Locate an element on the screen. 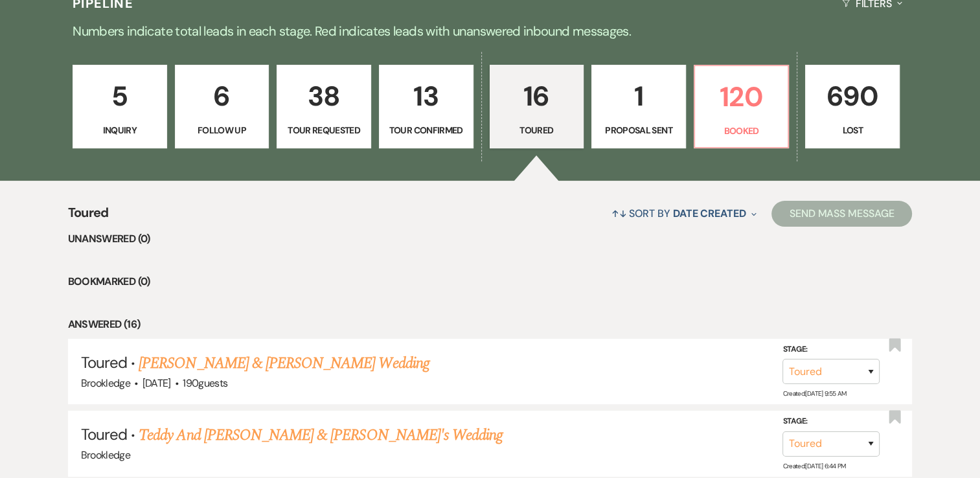  a: 13Tour Confirmed is located at coordinates (427, 107).